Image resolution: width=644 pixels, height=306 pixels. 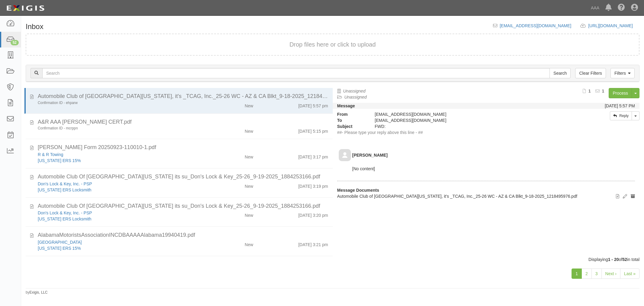 What do you see at coordinates (621, 93) in the screenshot?
I see `a: Process` at bounding box center [621, 93].